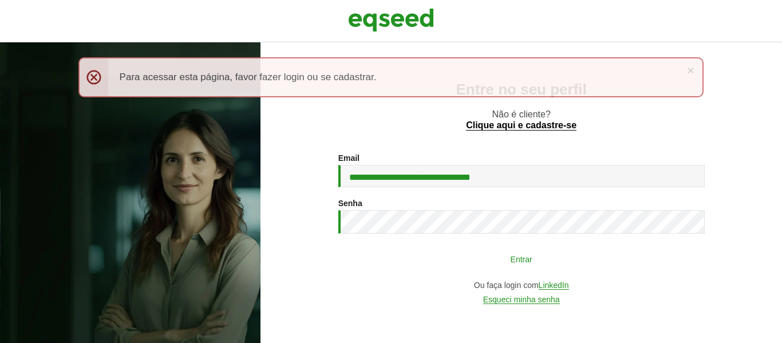 The height and width of the screenshot is (343, 782). Describe the element at coordinates (350, 203) in the screenshot. I see `label: Senha` at that location.